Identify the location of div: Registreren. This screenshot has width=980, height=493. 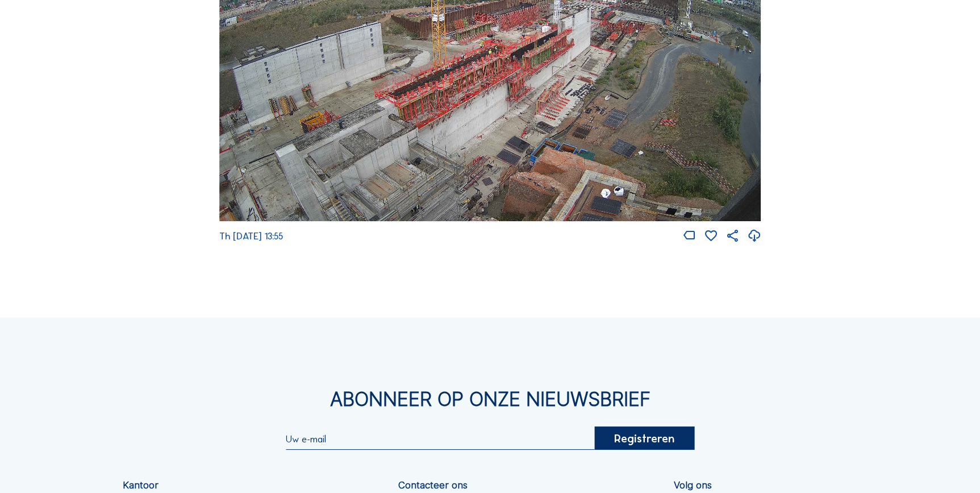
(645, 438).